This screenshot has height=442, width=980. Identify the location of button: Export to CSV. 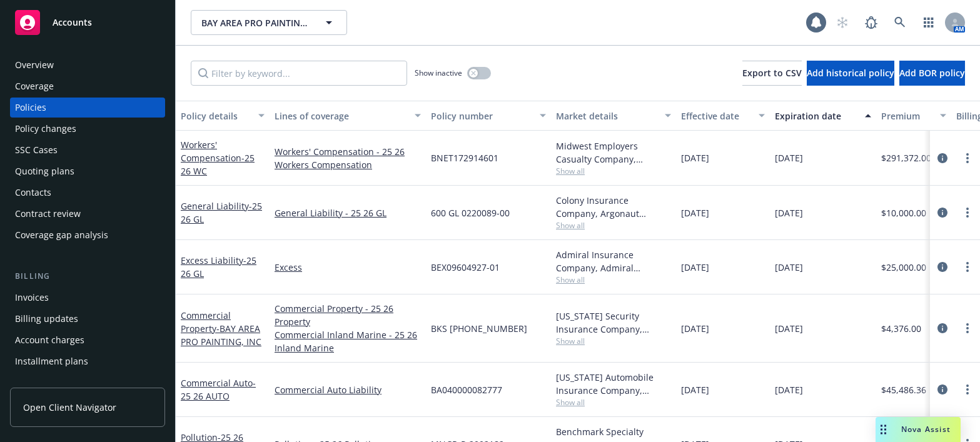
(772, 73).